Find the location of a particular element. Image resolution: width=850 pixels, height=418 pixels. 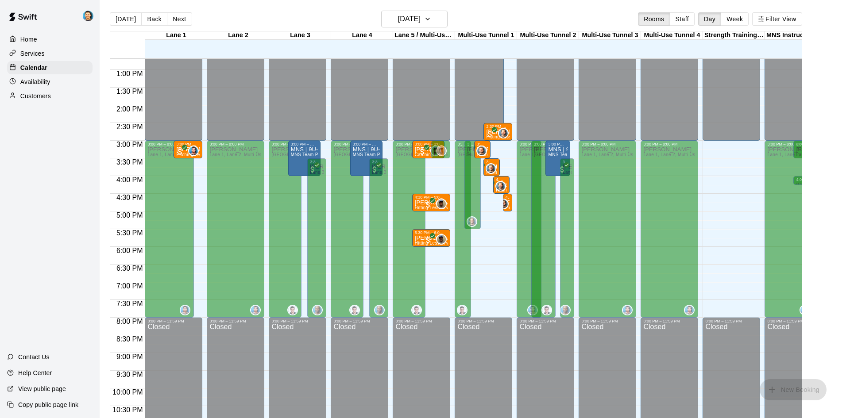

div: 2:30 PM – 3:00 PM: Carson Davila is located at coordinates (497, 132).